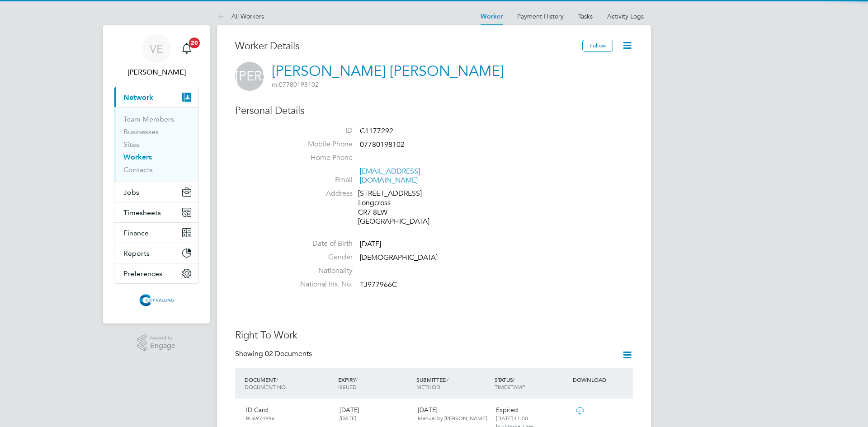  I want to click on span: RU6974996, so click(261, 418).